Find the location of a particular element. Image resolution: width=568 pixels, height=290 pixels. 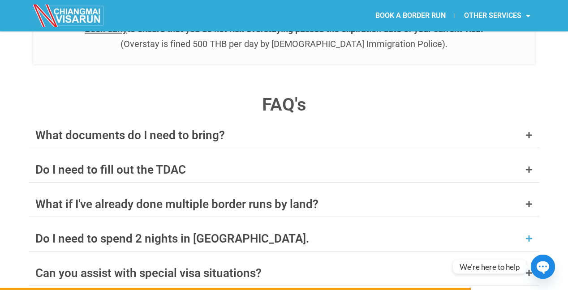

div: Do I need to fill out the TDAC is located at coordinates (111, 170).